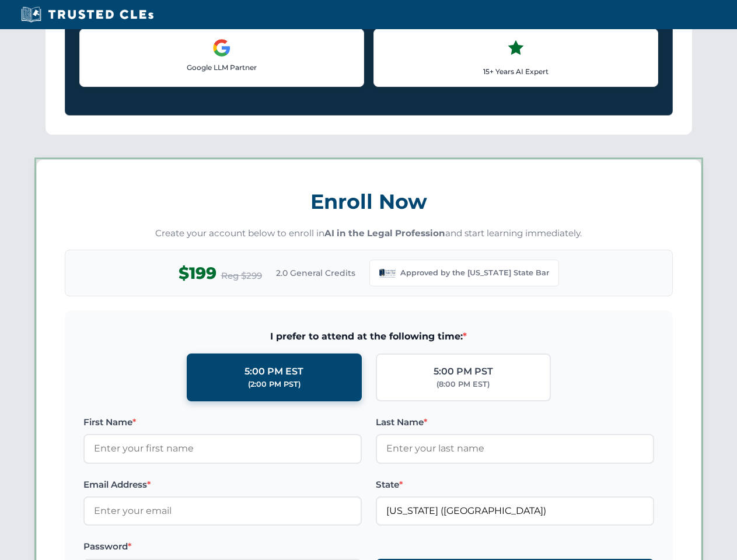 This screenshot has width=737, height=560. What do you see at coordinates (515, 485) in the screenshot?
I see `label: State` at bounding box center [515, 485].